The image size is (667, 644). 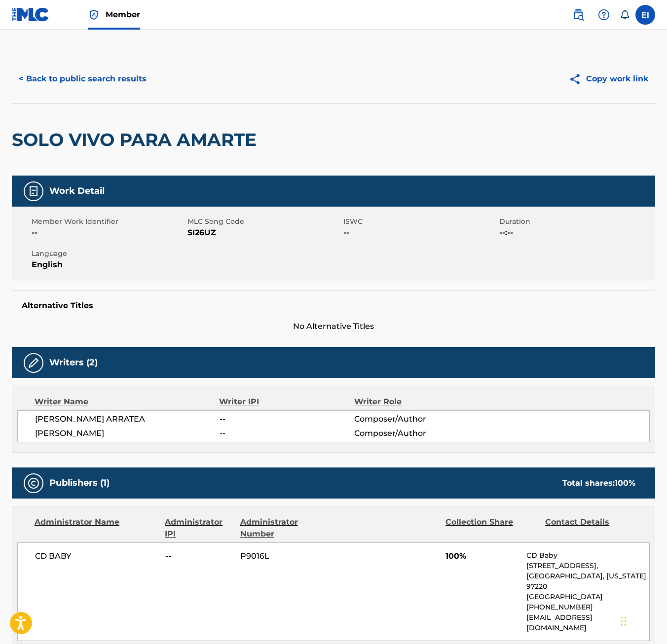 I want to click on span: SI26UZ, so click(x=264, y=233).